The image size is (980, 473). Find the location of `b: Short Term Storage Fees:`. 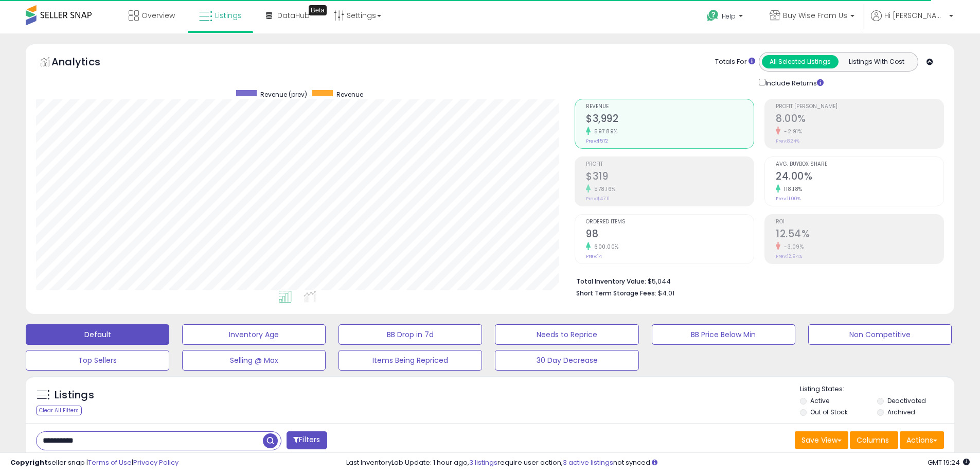

b: Short Term Storage Fees: is located at coordinates (616, 293).